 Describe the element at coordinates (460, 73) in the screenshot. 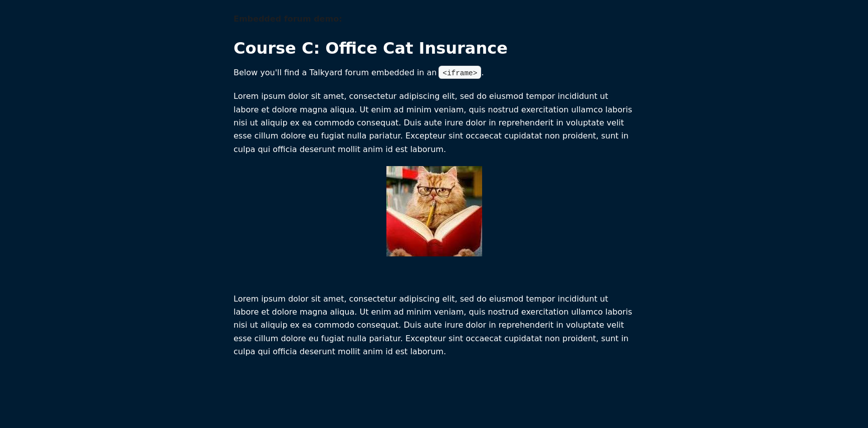

I see `code: <iframe>` at that location.